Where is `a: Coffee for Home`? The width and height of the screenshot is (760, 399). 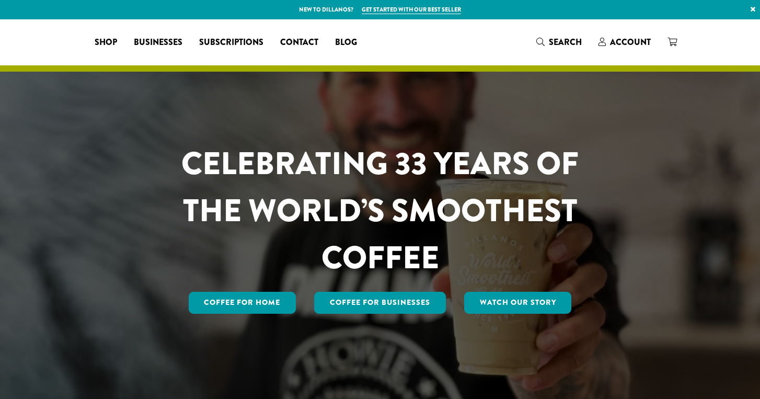 a: Coffee for Home is located at coordinates (243, 303).